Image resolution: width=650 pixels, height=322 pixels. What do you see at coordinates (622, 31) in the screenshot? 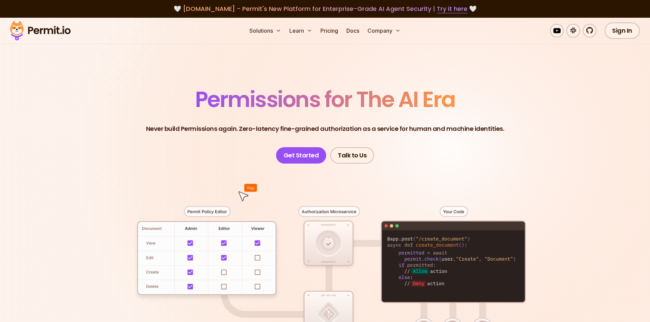
I see `a: Sign In` at bounding box center [622, 31].